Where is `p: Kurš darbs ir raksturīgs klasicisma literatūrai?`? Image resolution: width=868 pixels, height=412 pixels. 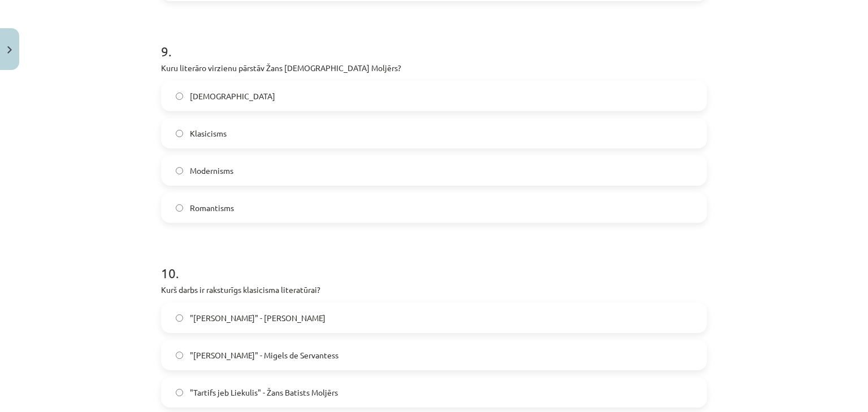
p: Kurš darbs ir raksturīgs klasicisma literatūrai? is located at coordinates (434, 289).